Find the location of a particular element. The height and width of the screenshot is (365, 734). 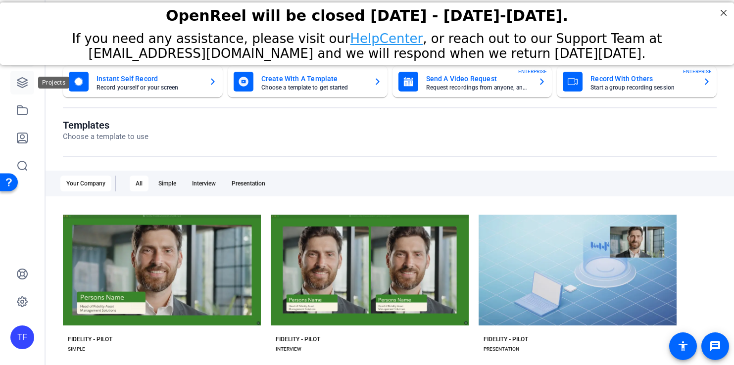

mat-card-title: Send A Video Request is located at coordinates (478, 79).